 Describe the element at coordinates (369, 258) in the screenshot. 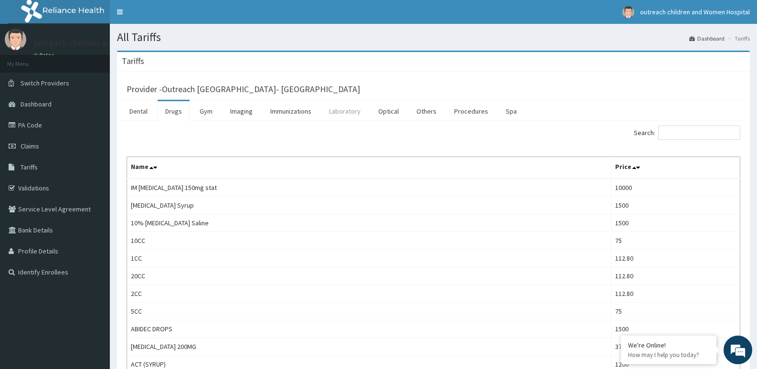

I see `td: 1CC` at that location.